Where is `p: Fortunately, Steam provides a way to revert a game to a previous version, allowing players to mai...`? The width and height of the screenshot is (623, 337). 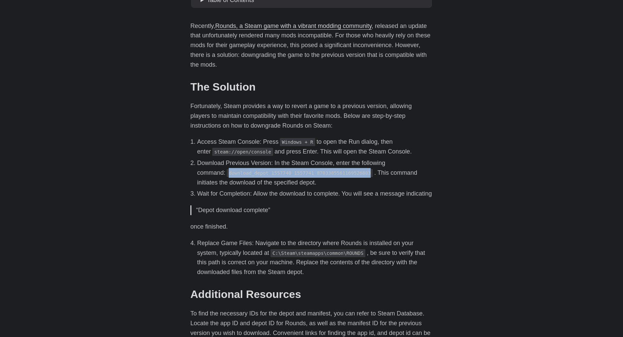
p: Fortunately, Steam provides a way to revert a game to a previous version, allowing players to mai... is located at coordinates (312, 116).